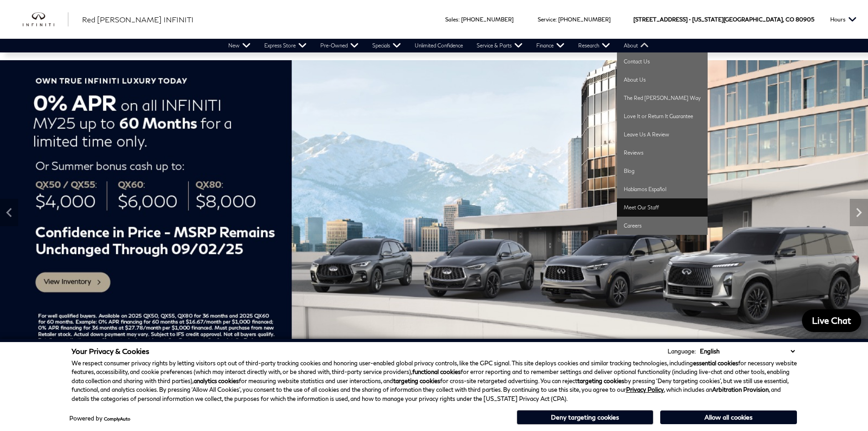 This screenshot has width=868, height=431. Describe the element at coordinates (747, 352) in the screenshot. I see `select: Language Select` at that location.